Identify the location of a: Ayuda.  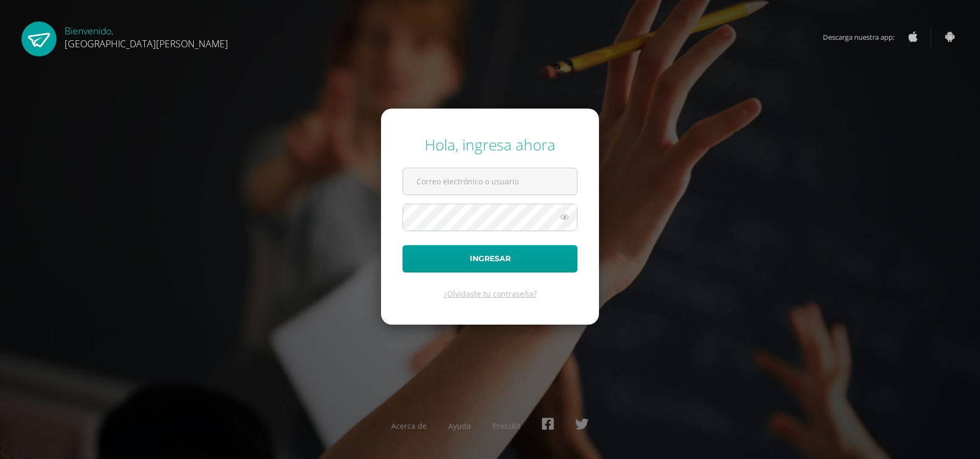
(459, 426).